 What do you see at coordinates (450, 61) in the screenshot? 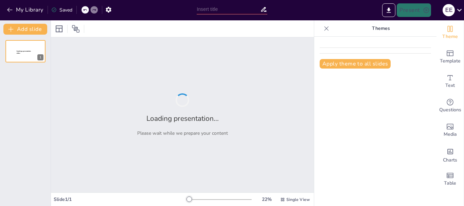
I see `span: Template` at bounding box center [450, 61].